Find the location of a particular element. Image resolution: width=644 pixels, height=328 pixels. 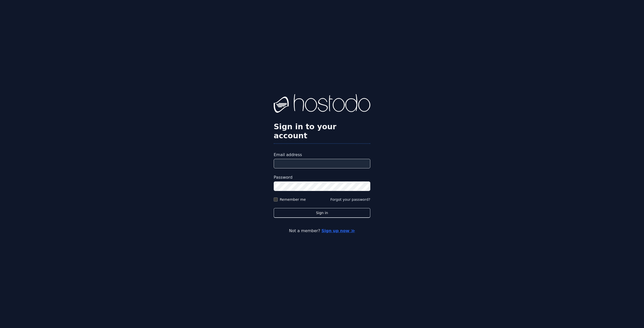

label: Email address is located at coordinates (322, 155).